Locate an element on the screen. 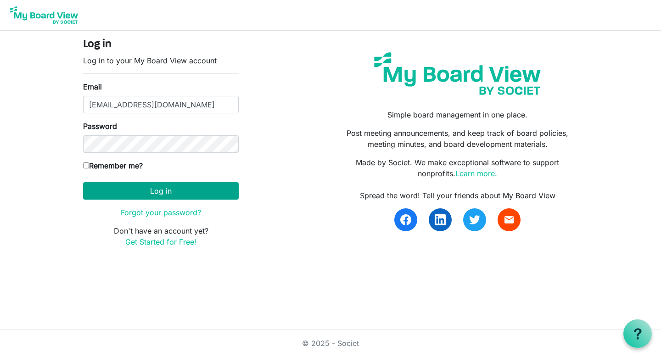  input: Remember me? is located at coordinates (86, 165).